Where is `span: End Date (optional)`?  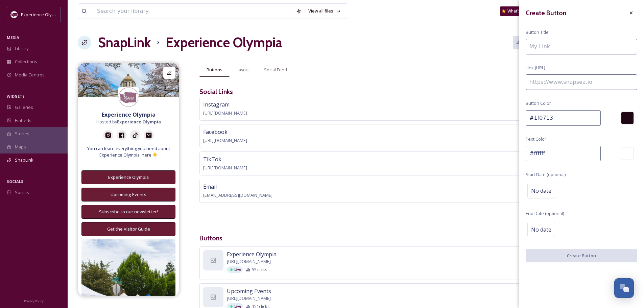
span: End Date (optional) is located at coordinates (545, 213).